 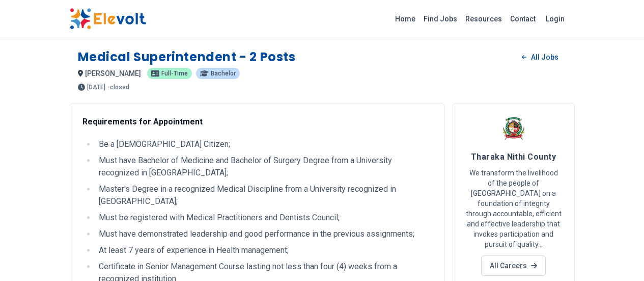 What do you see at coordinates (264, 250) in the screenshot?
I see `li: At least 7 years of experience in Health management;` at bounding box center [264, 250].